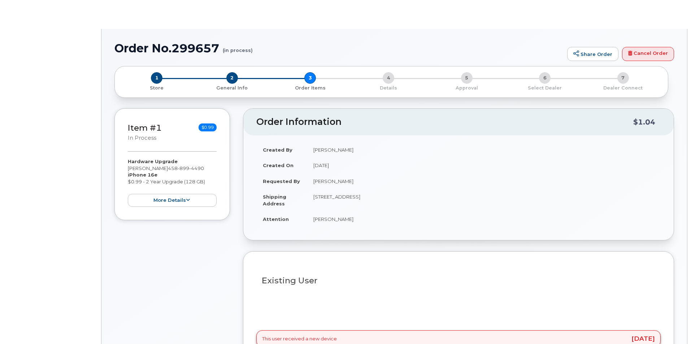 This screenshot has height=344, width=691. I want to click on strong: Requested By, so click(281, 181).